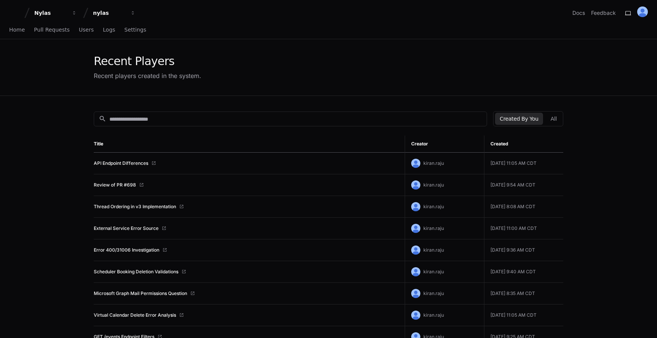 The width and height of the screenshot is (657, 338). I want to click on a: Error 400/31006 Investigation, so click(127, 250).